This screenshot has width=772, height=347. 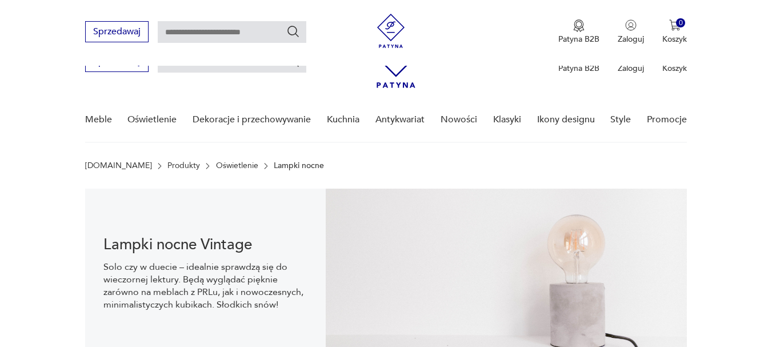 What do you see at coordinates (400, 119) in the screenshot?
I see `a: Antykwariat` at bounding box center [400, 119].